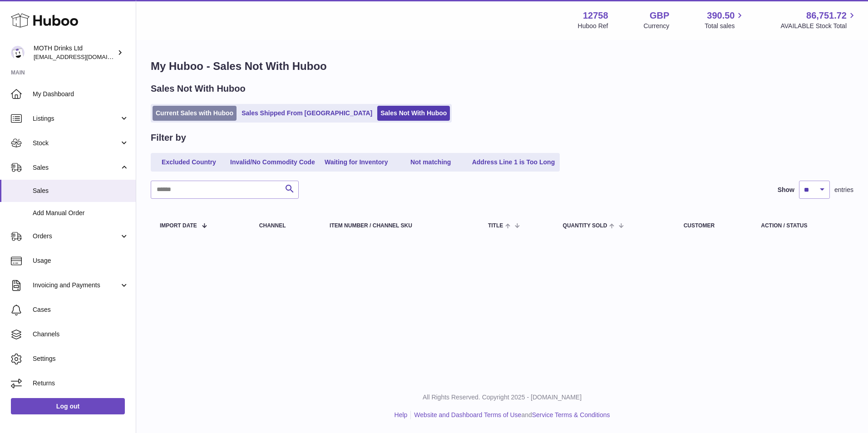 Image resolution: width=868 pixels, height=433 pixels. What do you see at coordinates (803, 226) in the screenshot?
I see `div: Action / Status` at bounding box center [803, 226].